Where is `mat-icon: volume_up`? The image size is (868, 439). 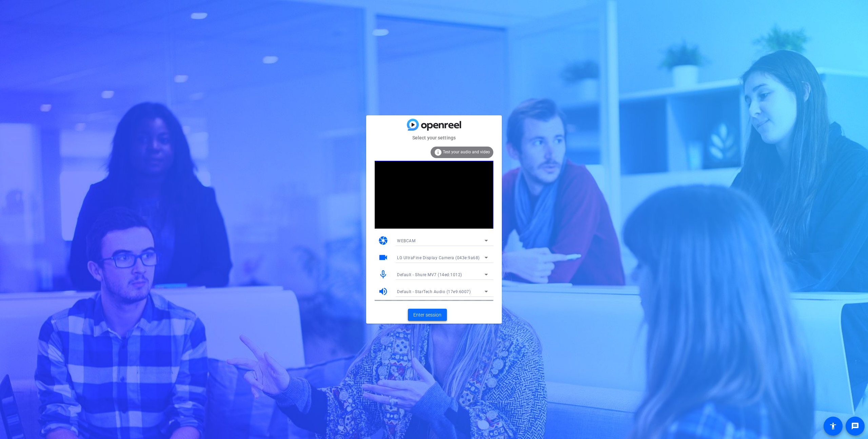 mat-icon: volume_up is located at coordinates (383, 291).